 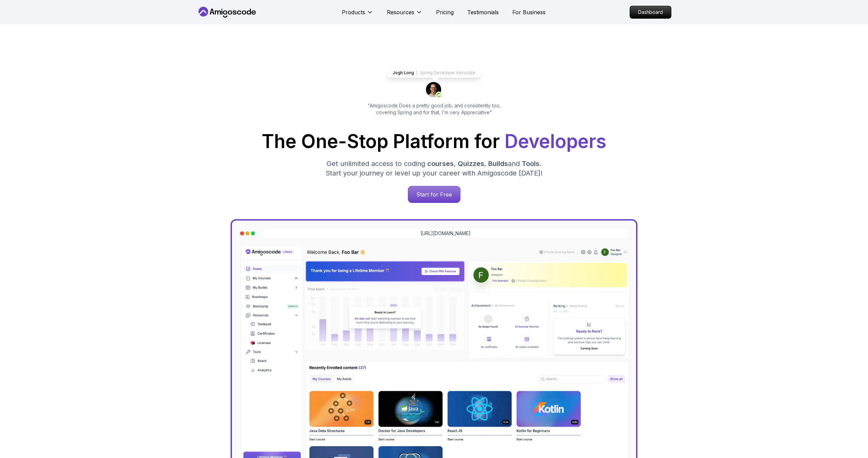 I want to click on p: Dashboard, so click(x=650, y=12).